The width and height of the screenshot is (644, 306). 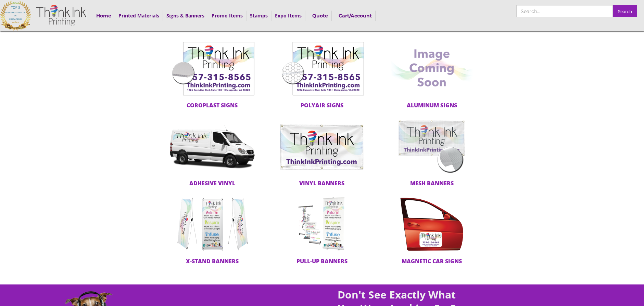 I want to click on strong: Quote, so click(x=320, y=16).